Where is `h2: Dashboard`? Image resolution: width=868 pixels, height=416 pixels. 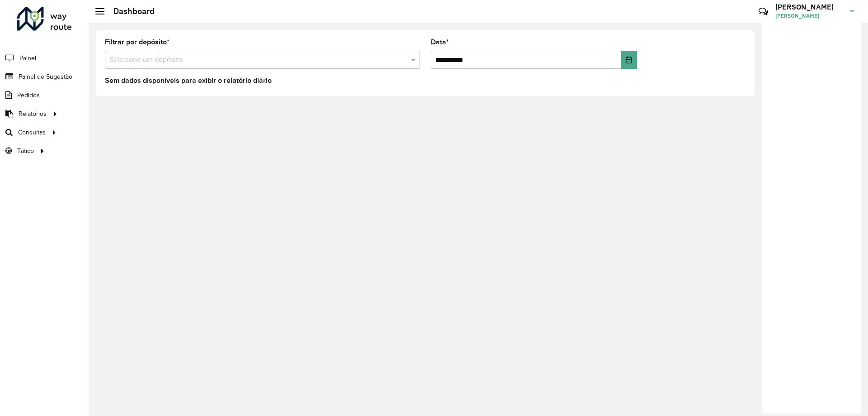
h2: Dashboard is located at coordinates (129, 11).